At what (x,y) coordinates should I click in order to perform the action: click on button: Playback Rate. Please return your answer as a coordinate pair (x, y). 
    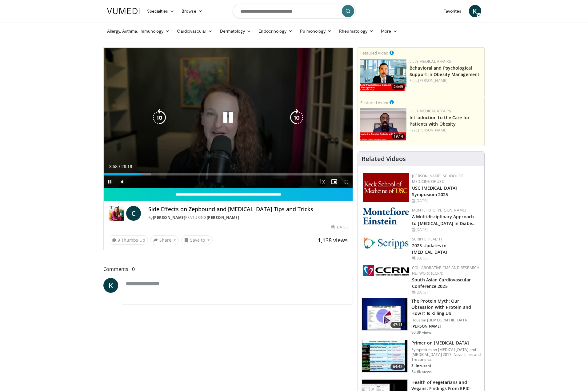
    Looking at the image, I should click on (322, 182).